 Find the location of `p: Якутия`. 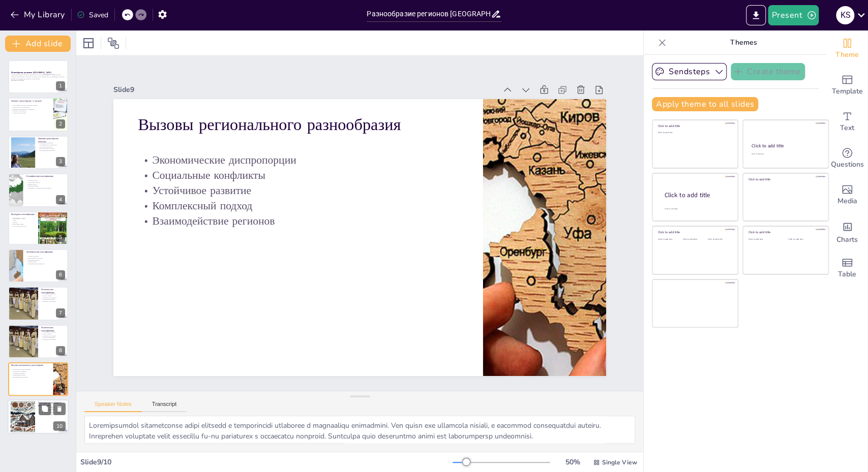

p: Якутия is located at coordinates (23, 223).